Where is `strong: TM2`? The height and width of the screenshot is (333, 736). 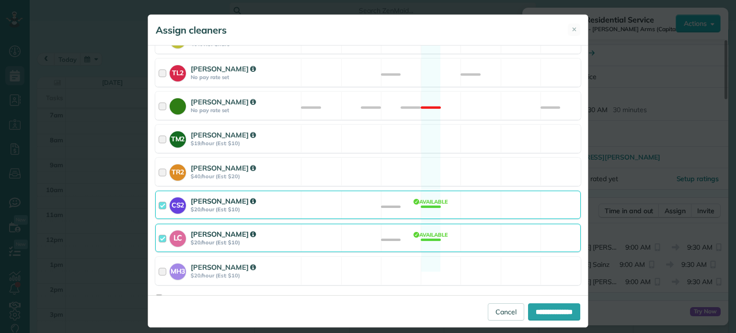 strong: TM2 is located at coordinates (178, 137).